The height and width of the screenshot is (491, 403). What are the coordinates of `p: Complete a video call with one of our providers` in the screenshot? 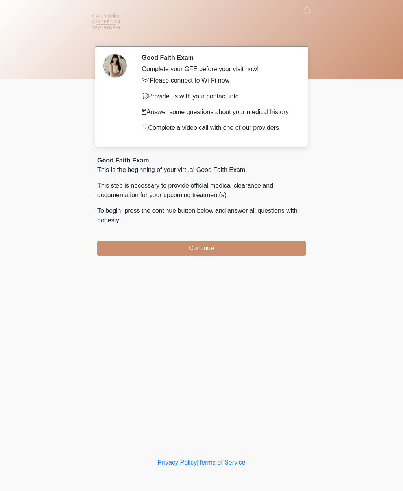 It's located at (217, 128).